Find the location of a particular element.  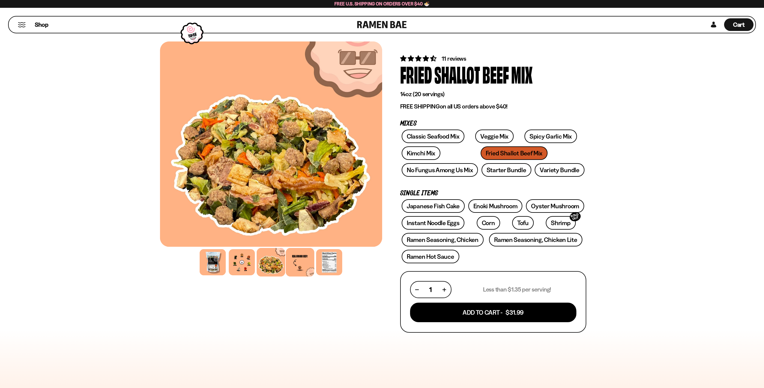

a: Classic Seafood Mix is located at coordinates (433, 136).